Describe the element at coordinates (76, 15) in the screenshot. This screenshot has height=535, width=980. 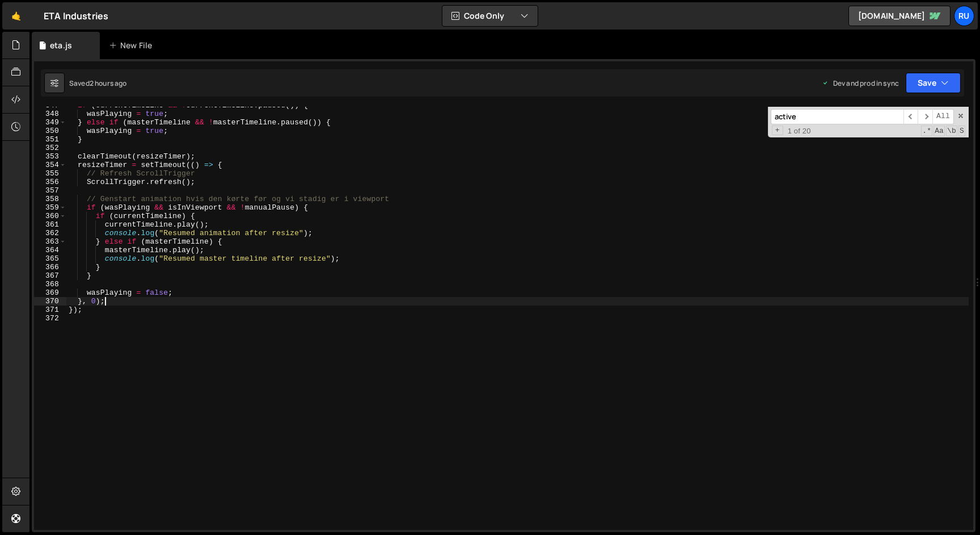
I see `div: ETA Industries` at that location.